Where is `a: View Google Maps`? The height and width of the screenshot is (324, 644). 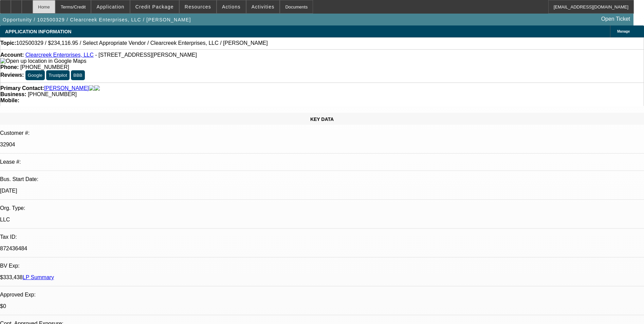
a: View Google Maps is located at coordinates (43, 61).